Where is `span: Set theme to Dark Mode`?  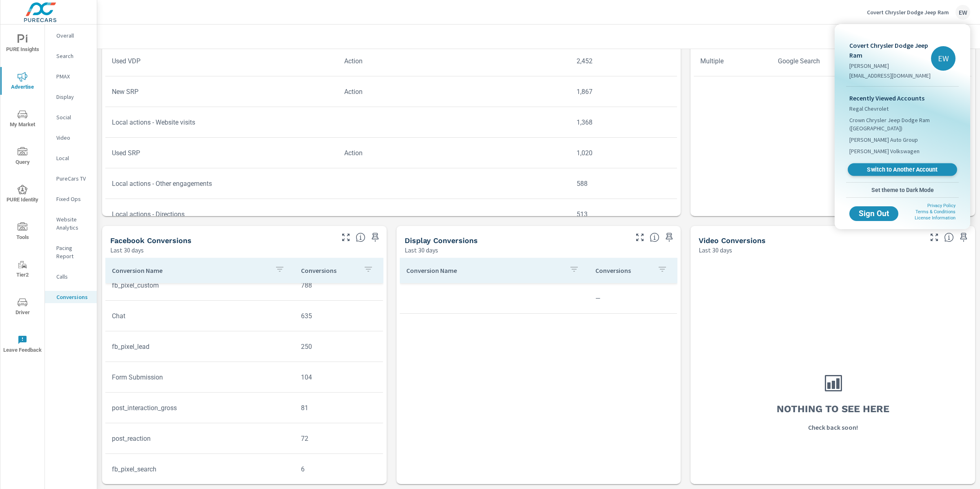
span: Set theme to Dark Mode is located at coordinates (902, 190).